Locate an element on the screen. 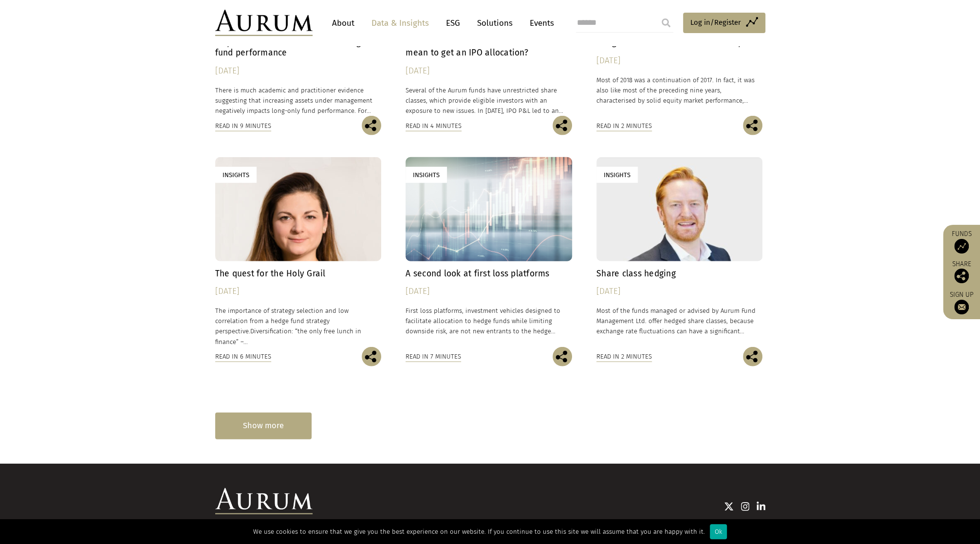 The width and height of the screenshot is (980, 544). img: Aurum is located at coordinates (264, 23).